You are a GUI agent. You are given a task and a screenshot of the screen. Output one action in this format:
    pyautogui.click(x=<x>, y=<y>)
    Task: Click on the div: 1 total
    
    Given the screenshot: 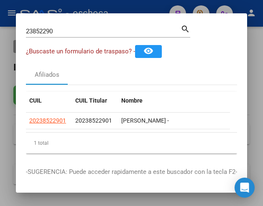 What is the action you would take?
    pyautogui.click(x=131, y=143)
    